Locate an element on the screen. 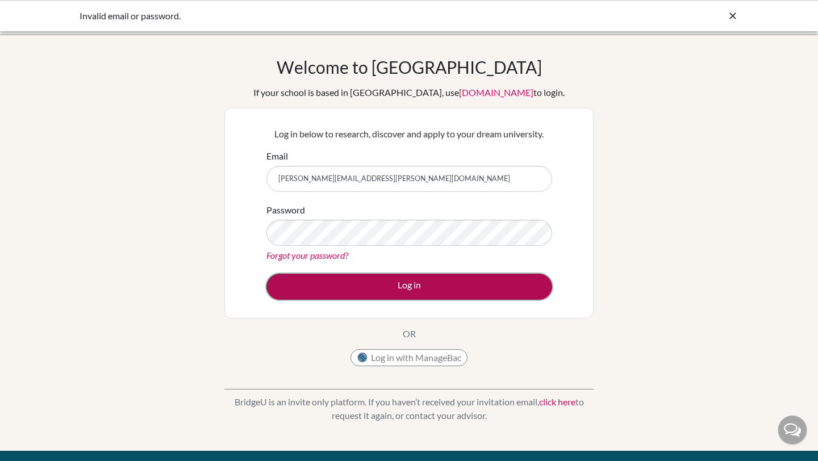 This screenshot has height=461, width=818. span: Ajuda is located at coordinates (40, 13).